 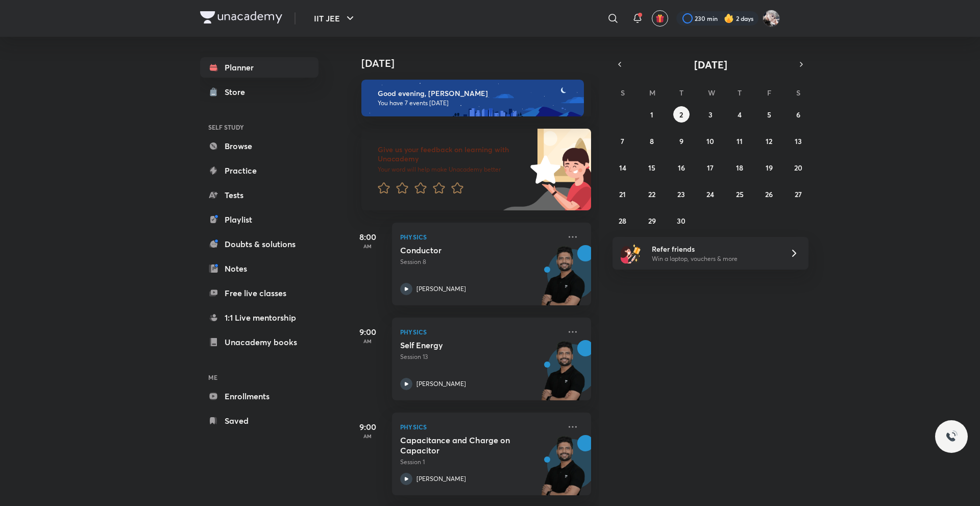 I want to click on button: September 1, 2025, so click(x=652, y=115).